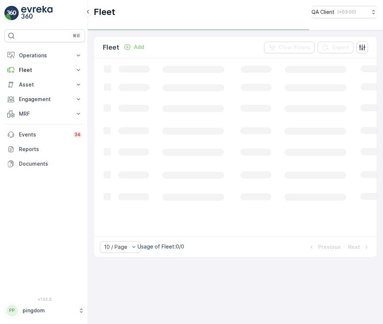 The height and width of the screenshot is (324, 383). I want to click on img: logo, so click(12, 13).